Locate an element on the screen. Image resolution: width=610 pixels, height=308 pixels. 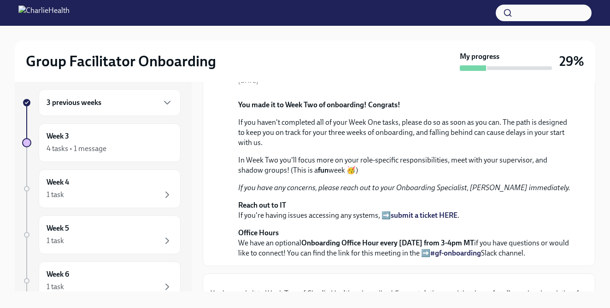
h6: 3 previous weeks is located at coordinates (74, 103).